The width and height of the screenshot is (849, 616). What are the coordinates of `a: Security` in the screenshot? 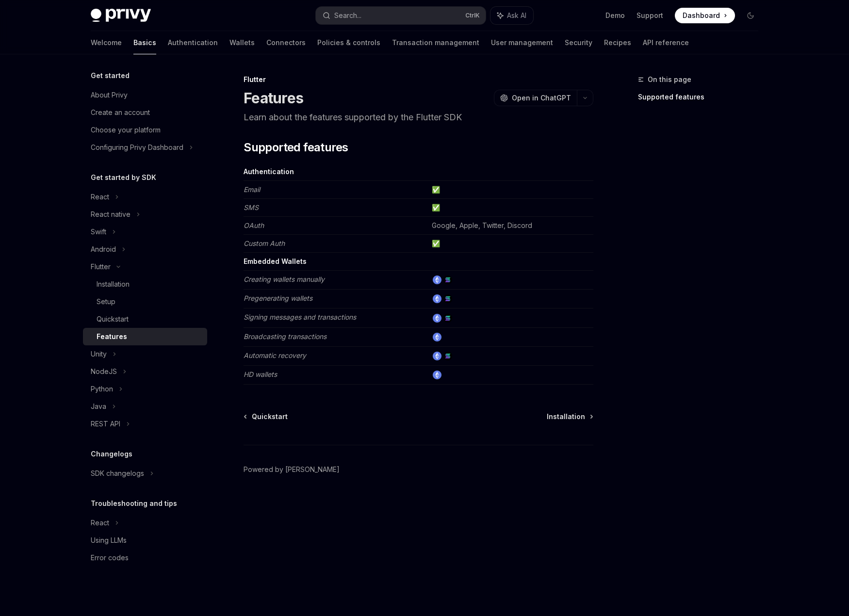 It's located at (579, 43).